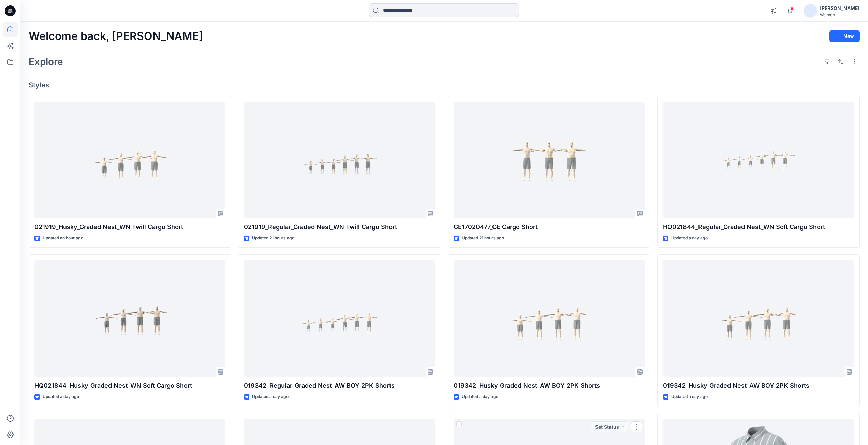 This screenshot has width=868, height=445. Describe the element at coordinates (340, 160) in the screenshot. I see `a: 021919_Regular_Graded Nest_WN Twill Cargo Short` at that location.